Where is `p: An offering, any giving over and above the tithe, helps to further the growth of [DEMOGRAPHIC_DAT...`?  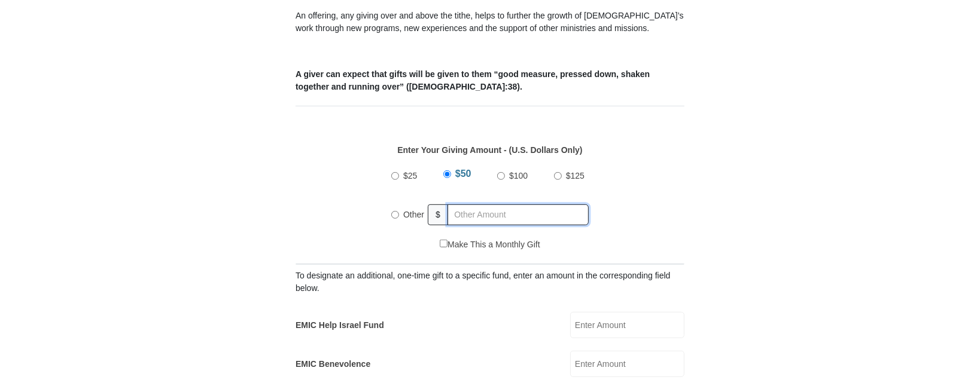
p: An offering, any giving over and above the tithe, helps to further the growth of [DEMOGRAPHIC_DAT... is located at coordinates (490, 22).